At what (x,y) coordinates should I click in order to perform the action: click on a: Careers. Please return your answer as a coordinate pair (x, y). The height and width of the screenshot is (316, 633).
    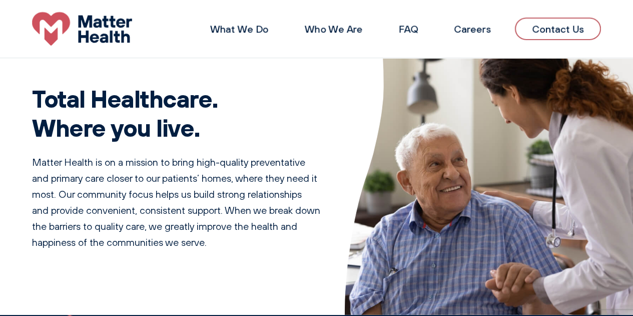
    Looking at the image, I should click on (472, 29).